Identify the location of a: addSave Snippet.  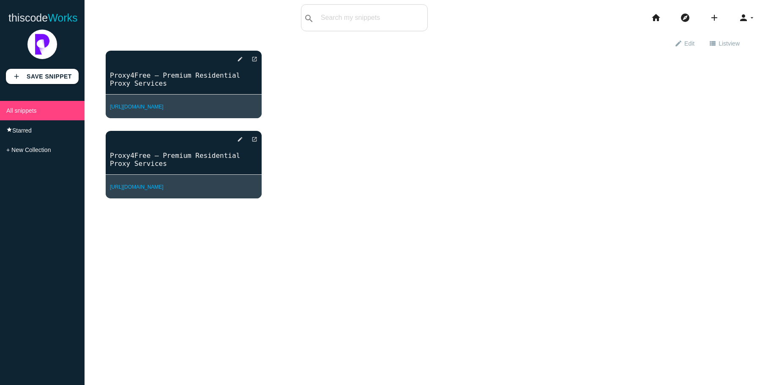
(42, 76).